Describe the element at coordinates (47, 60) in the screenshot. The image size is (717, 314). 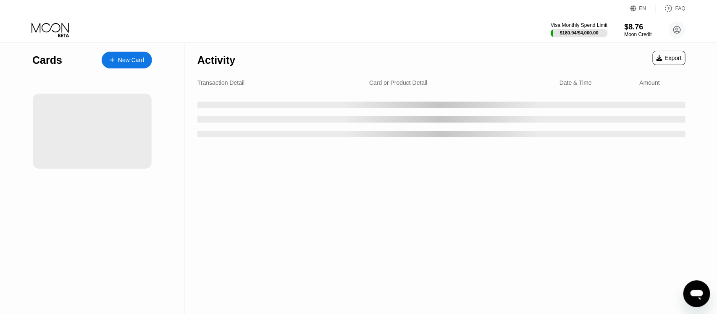
I see `div: Cards` at that location.